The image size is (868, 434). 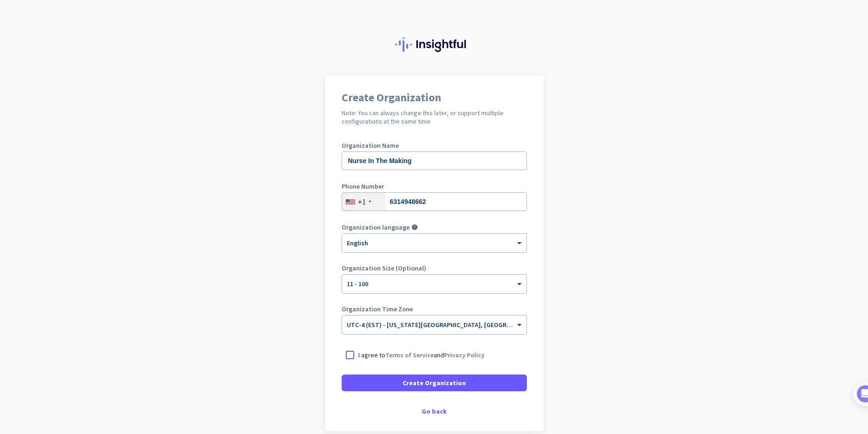 I want to click on label: Organization Name, so click(x=434, y=145).